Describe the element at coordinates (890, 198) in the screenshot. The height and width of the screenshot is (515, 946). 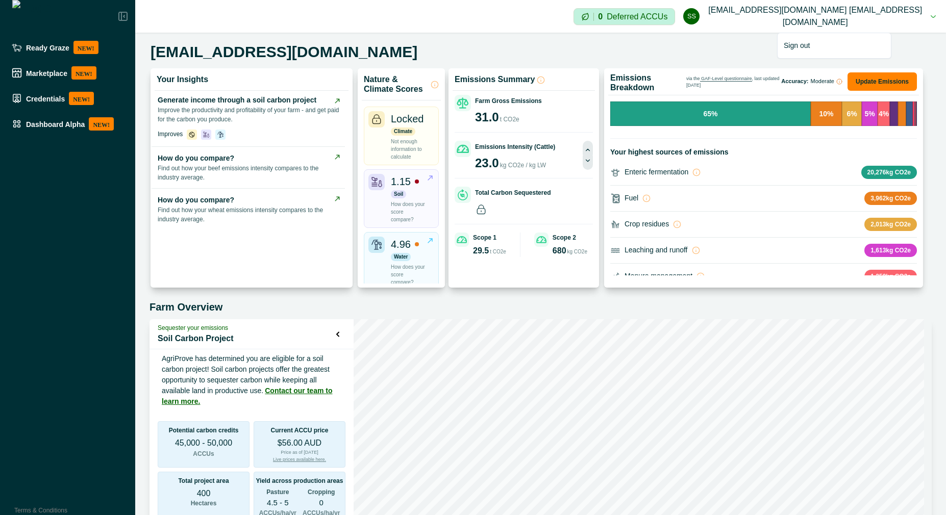
I see `p: 3,962 kg CO2e` at that location.